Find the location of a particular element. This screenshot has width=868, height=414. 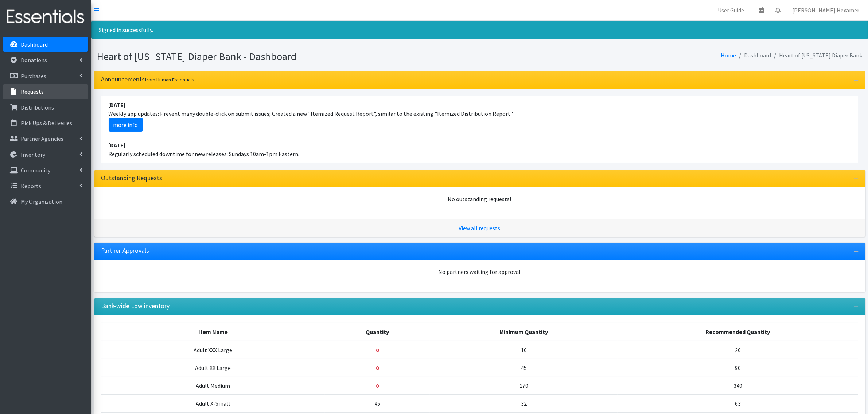

td: 20 is located at coordinates (738, 351).